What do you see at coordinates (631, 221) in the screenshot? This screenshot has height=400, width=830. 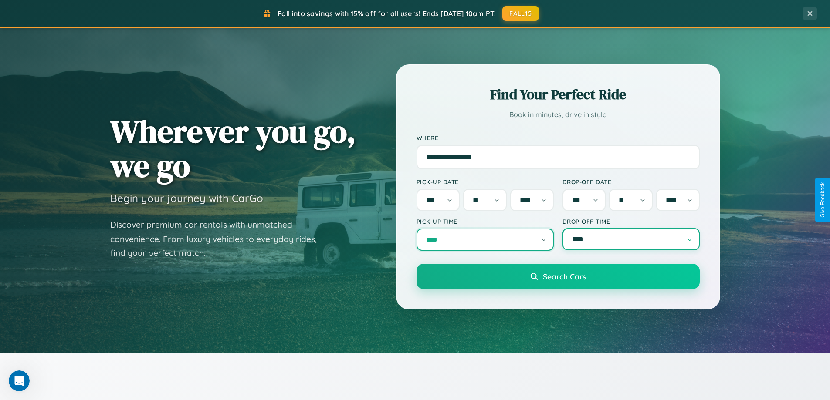 I see `label: Drop-off Time` at bounding box center [631, 221].